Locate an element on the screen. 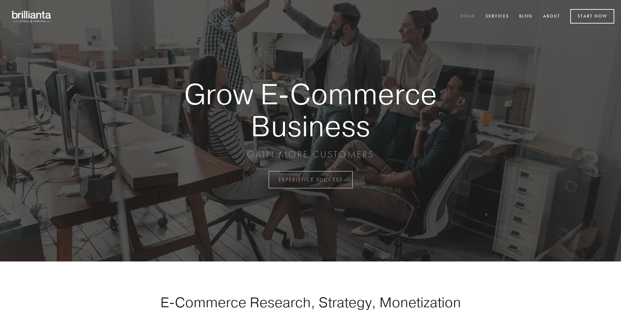  a: About is located at coordinates (552, 16).